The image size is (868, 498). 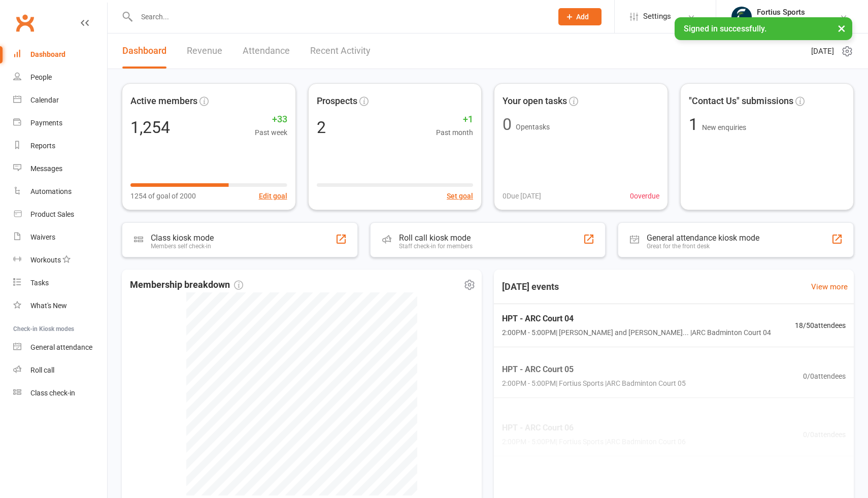 What do you see at coordinates (39, 282) in the screenshot?
I see `div: Tasks` at bounding box center [39, 282].